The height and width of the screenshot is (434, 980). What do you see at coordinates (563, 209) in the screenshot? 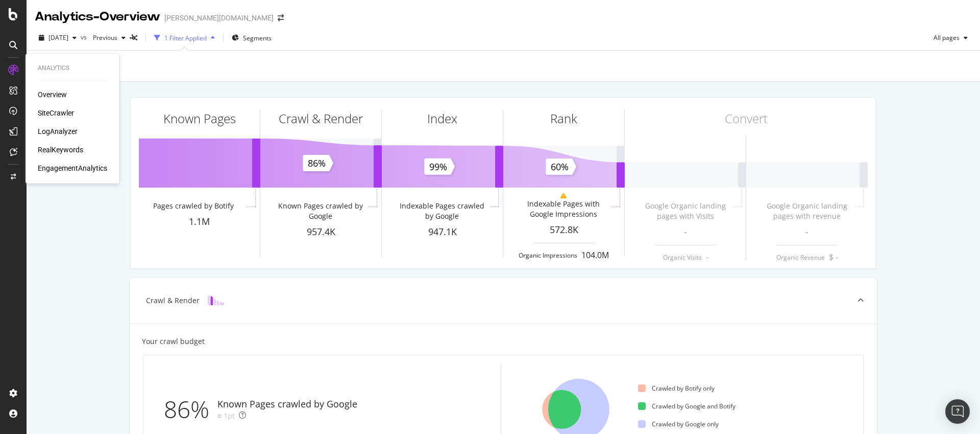
I see `div: Indexable Pages with Google Impressions` at bounding box center [563, 209].